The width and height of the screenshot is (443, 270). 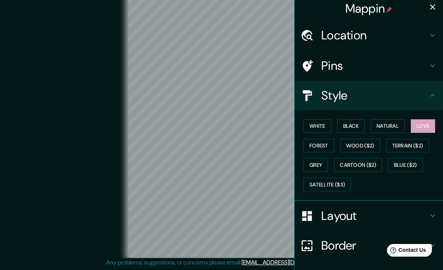 I want to click on div: Location, so click(x=369, y=35).